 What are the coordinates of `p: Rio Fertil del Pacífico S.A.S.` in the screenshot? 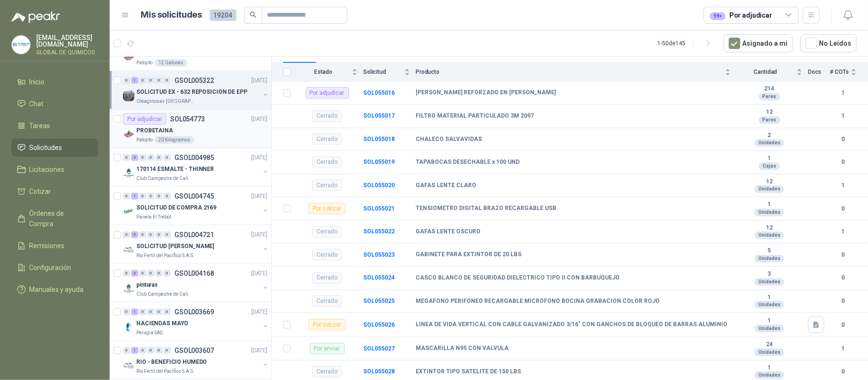 It's located at (165, 255).